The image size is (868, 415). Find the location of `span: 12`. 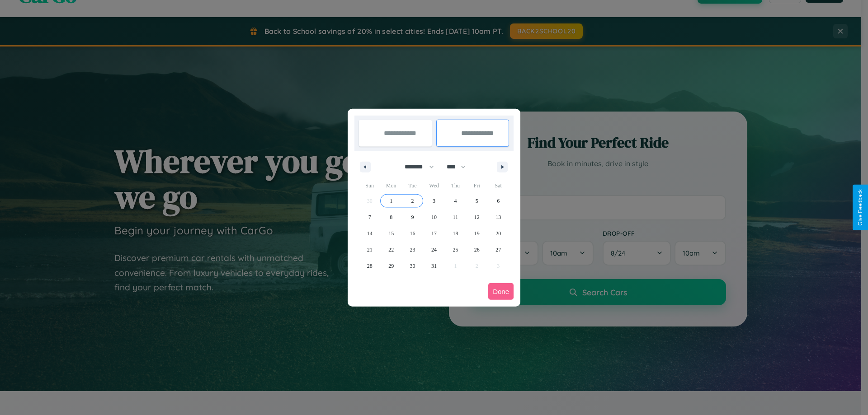

span: 12 is located at coordinates (477, 217).